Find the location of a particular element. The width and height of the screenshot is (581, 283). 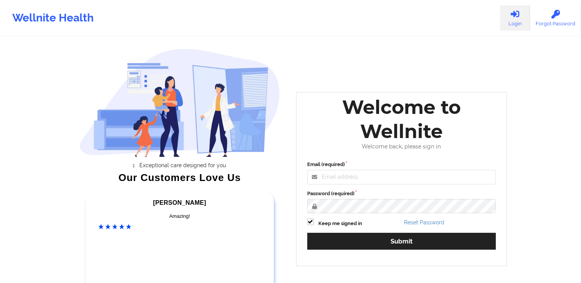

label: Email (required) is located at coordinates (402, 165).